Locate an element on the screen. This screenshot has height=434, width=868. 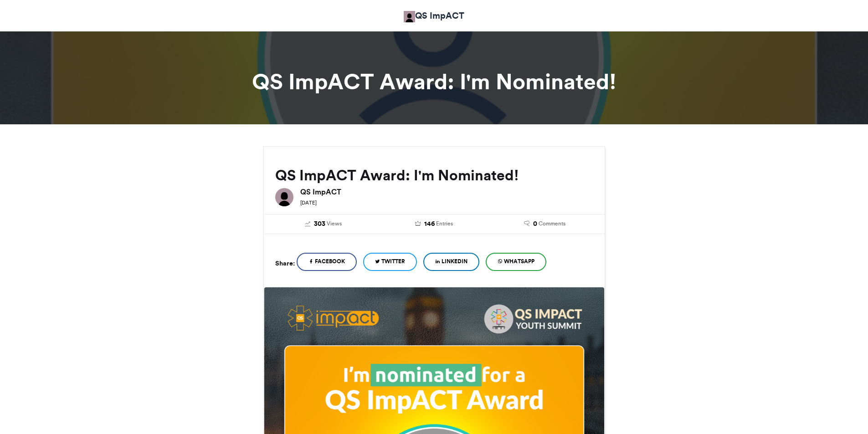
a: Facebook is located at coordinates (326, 262).